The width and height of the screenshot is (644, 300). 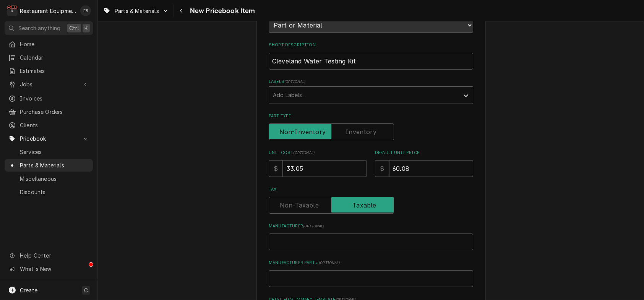 What do you see at coordinates (48, 84) in the screenshot?
I see `a: Go to Jobs` at bounding box center [48, 84].